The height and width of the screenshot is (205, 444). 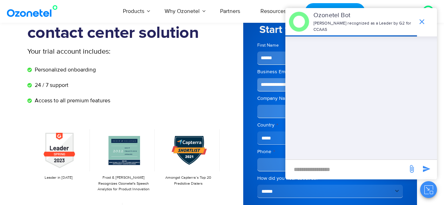 What do you see at coordinates (188, 181) in the screenshot?
I see `p: Amongst Capterra’s Top 20 Predictive Dialers` at bounding box center [188, 181].